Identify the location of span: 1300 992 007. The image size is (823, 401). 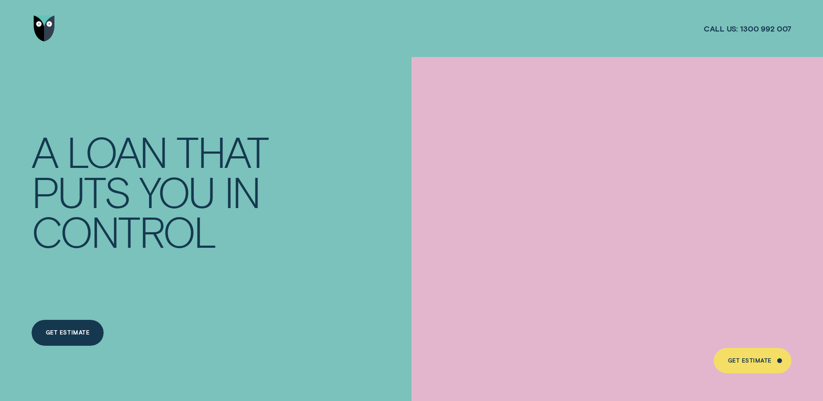
(766, 29).